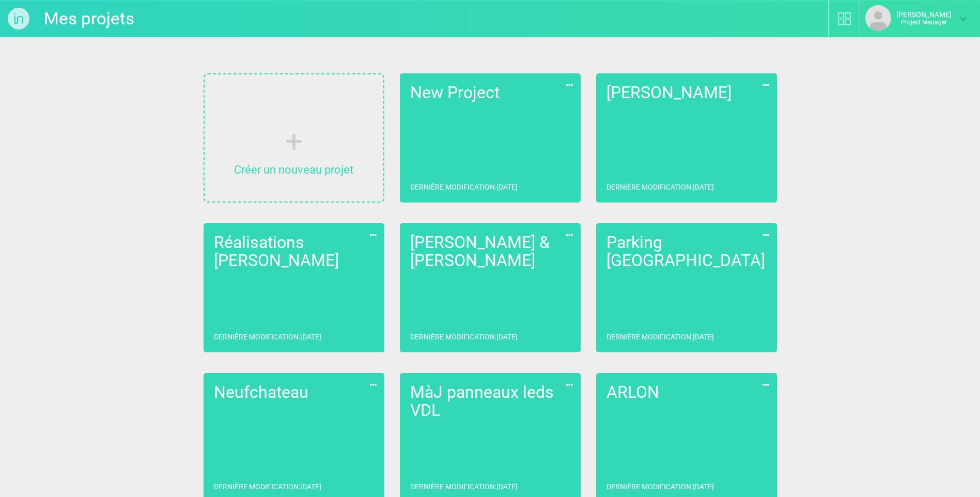  Describe the element at coordinates (294, 392) in the screenshot. I see `h2: Neufchateau` at that location.